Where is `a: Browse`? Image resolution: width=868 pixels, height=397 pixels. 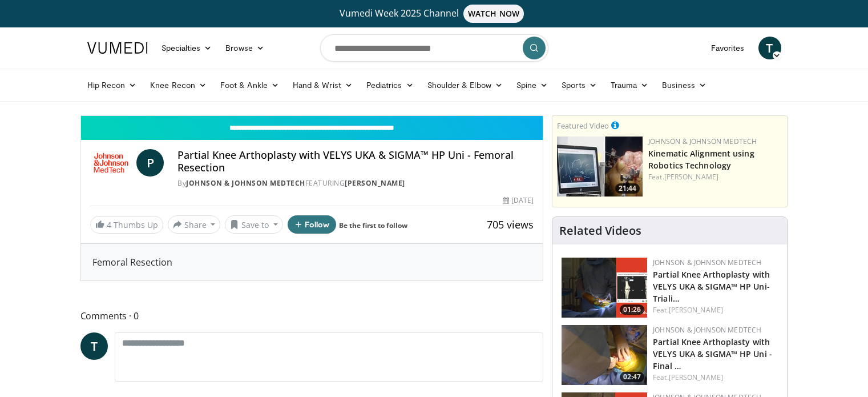 a: Browse is located at coordinates (245, 48).